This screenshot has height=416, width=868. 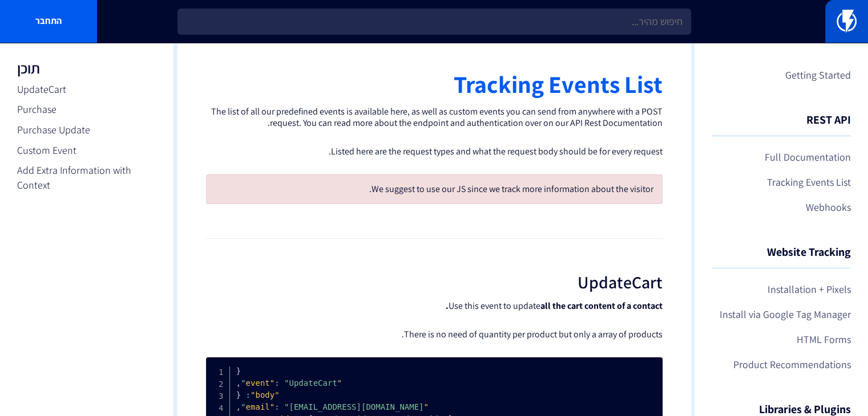 What do you see at coordinates (781, 315) in the screenshot?
I see `a: Install via Google Tag Manager` at bounding box center [781, 315].